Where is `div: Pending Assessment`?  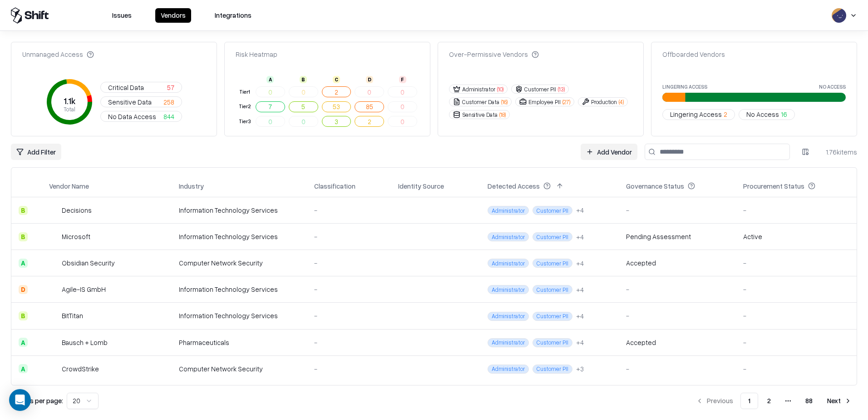
div: Pending Assessment is located at coordinates (658, 236).